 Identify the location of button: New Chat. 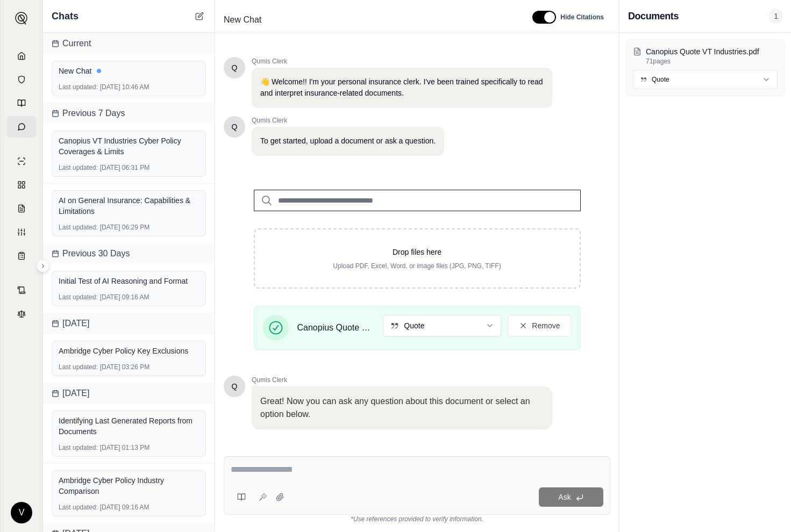
(200, 16).